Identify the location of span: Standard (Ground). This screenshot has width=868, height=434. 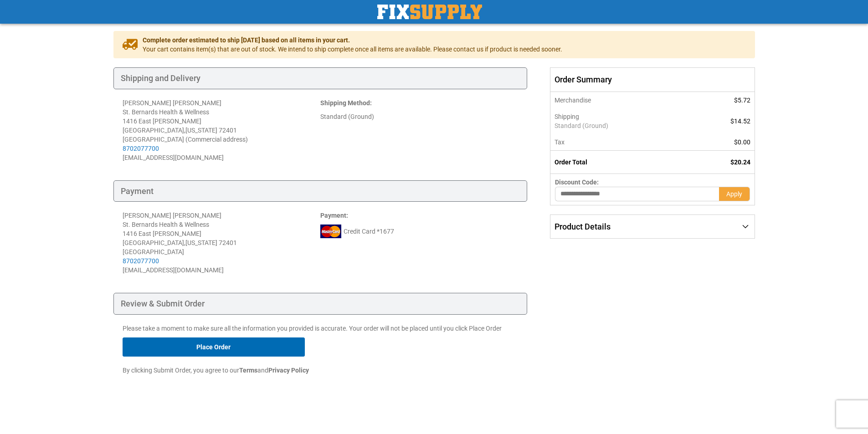
(620, 126).